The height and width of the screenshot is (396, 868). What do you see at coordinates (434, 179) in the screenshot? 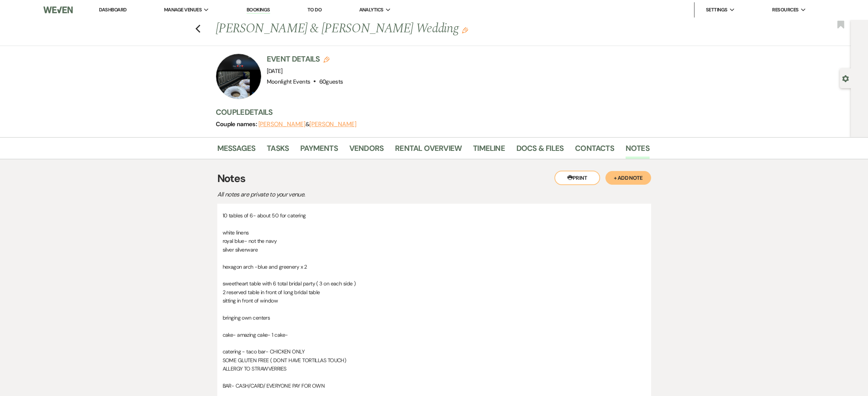
I see `h3: Notes` at bounding box center [434, 179].